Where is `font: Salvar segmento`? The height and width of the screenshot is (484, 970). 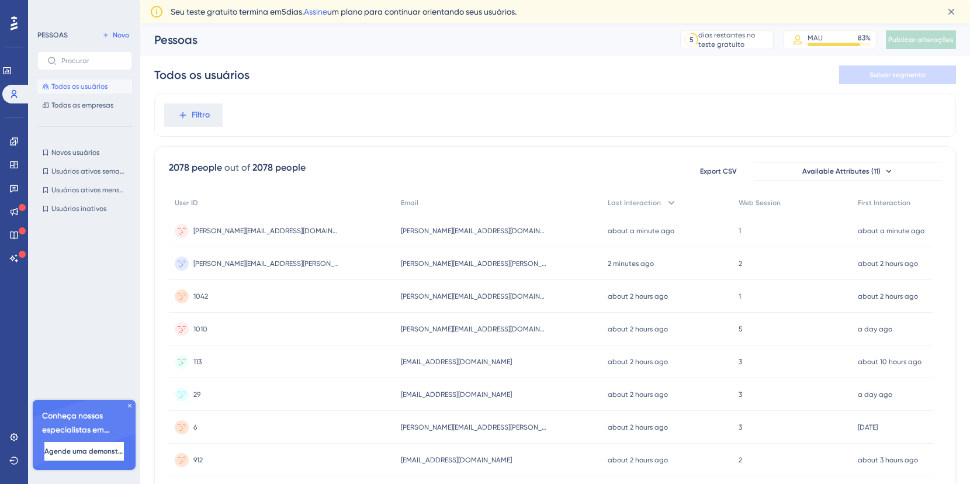
font: Salvar segmento is located at coordinates (897, 75).